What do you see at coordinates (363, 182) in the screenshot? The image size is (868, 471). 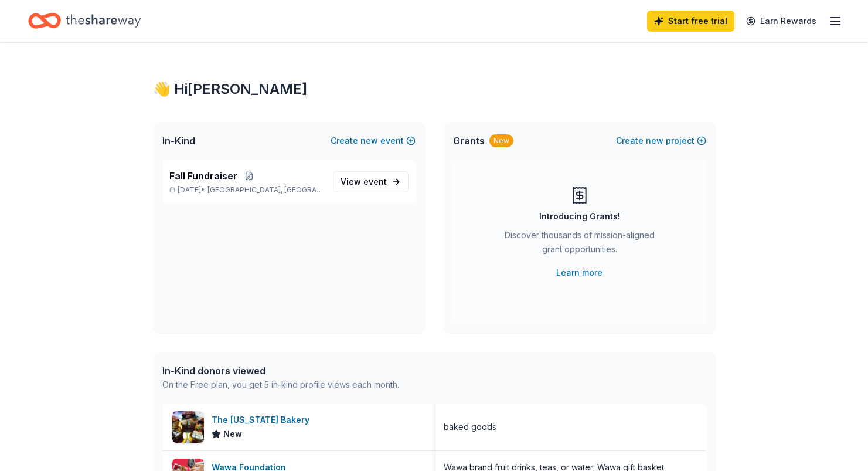 I see `span: View` at bounding box center [363, 182].